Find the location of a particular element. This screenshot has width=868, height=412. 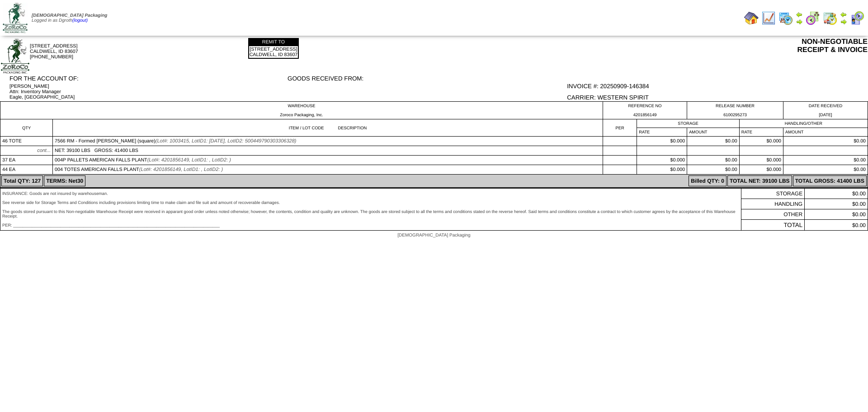

td: 004 TOTES AMERICAN FALLS PLANT is located at coordinates (328, 169).